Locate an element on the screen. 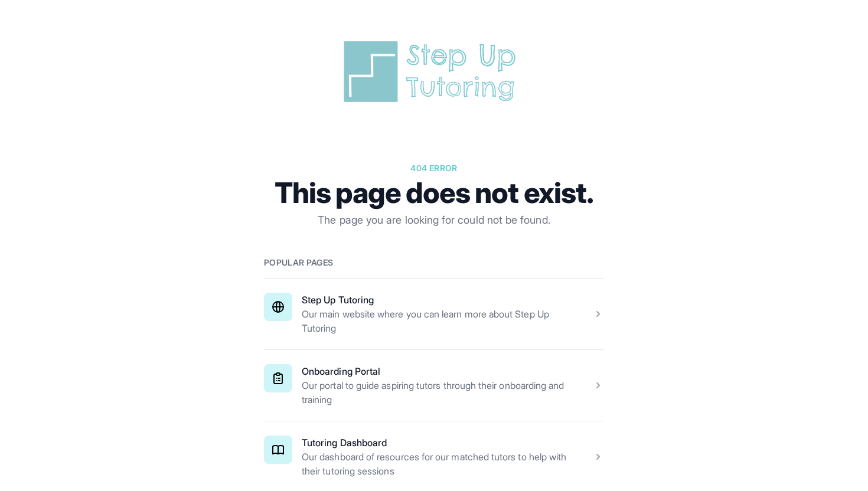 This screenshot has width=868, height=491. h2: Popular pages is located at coordinates (434, 263).